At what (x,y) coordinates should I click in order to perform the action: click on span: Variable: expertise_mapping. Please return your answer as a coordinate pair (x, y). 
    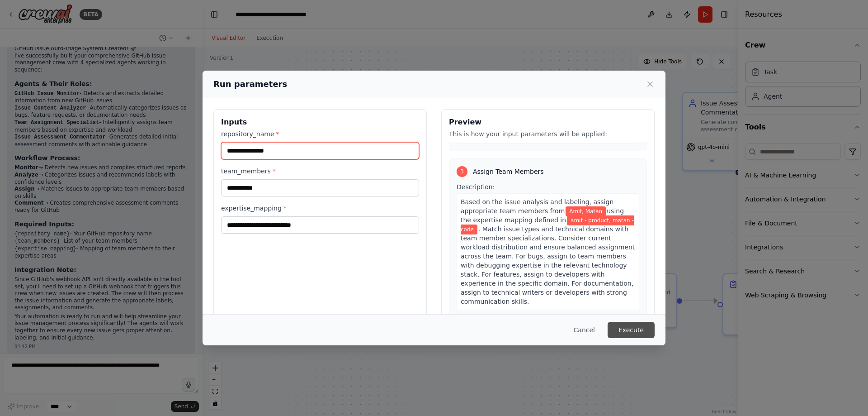
    Looking at the image, I should click on (547, 225).